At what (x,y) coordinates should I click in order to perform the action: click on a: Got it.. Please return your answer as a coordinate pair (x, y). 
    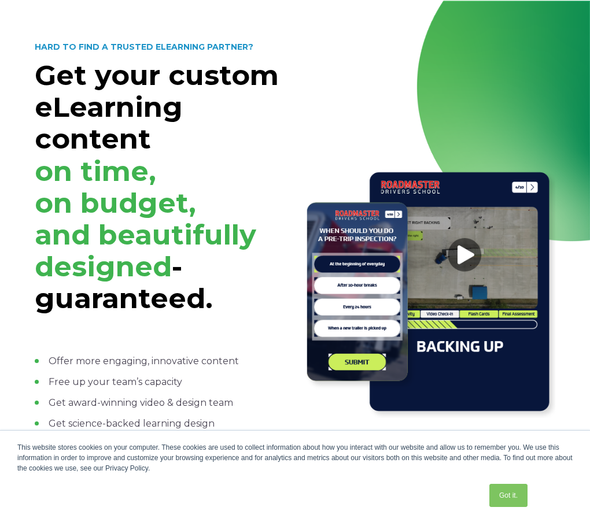
    Looking at the image, I should click on (508, 496).